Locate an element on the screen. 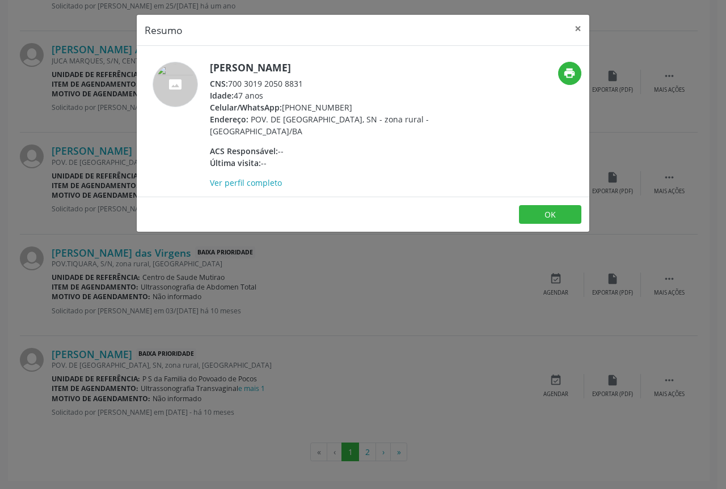 The image size is (726, 489). span: CNS: is located at coordinates (219, 83).